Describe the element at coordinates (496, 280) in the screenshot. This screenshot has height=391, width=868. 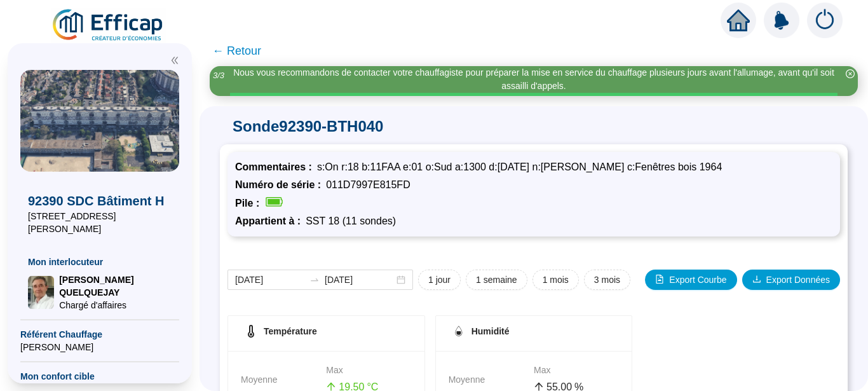
I see `span: 1 semaine` at that location.